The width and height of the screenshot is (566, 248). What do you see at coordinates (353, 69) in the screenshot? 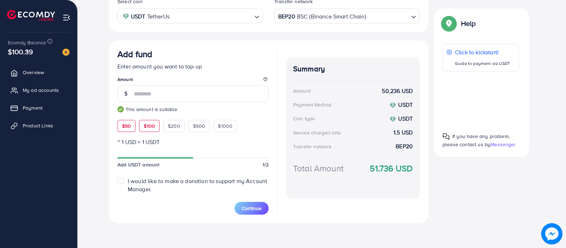
I see `h4: Summary` at bounding box center [353, 69].